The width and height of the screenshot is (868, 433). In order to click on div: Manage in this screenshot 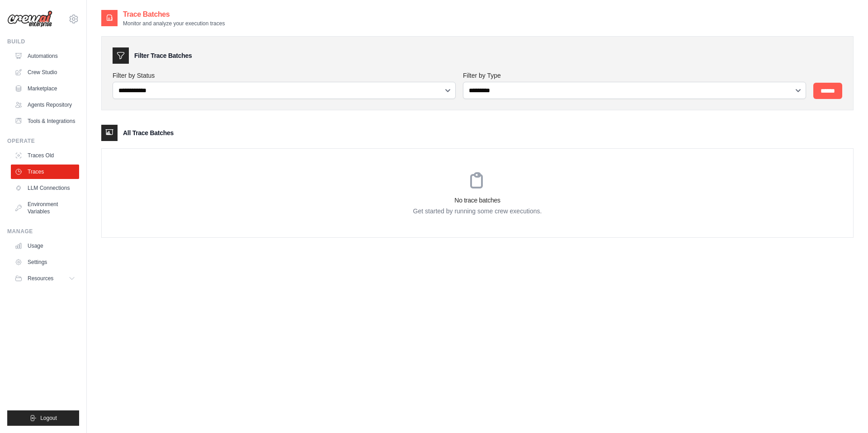, I will do `click(43, 231)`.